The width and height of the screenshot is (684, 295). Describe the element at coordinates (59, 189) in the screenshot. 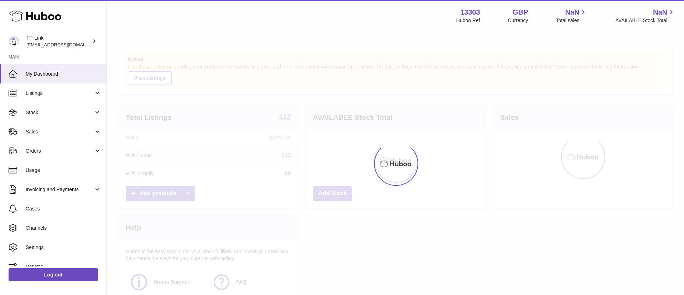

I see `span: Invoicing and Payments` at that location.